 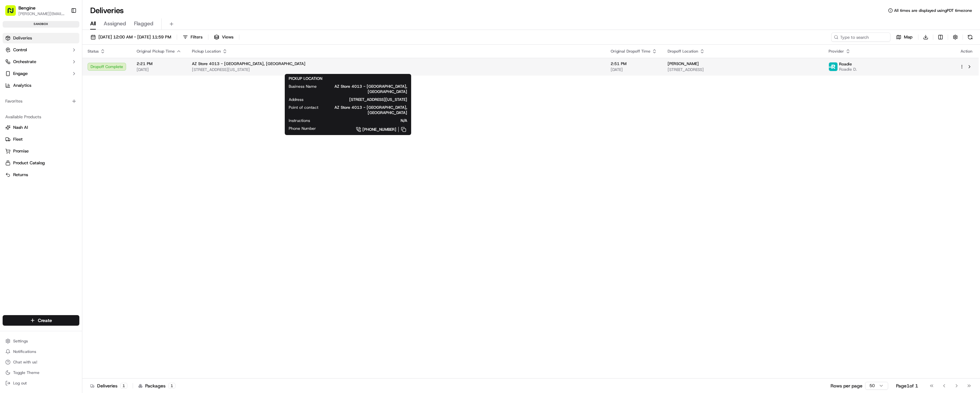 I want to click on div: Deliveries, so click(x=109, y=386).